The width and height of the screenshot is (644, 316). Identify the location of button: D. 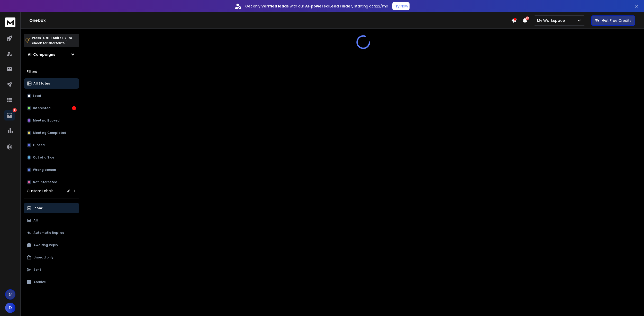
(10, 308).